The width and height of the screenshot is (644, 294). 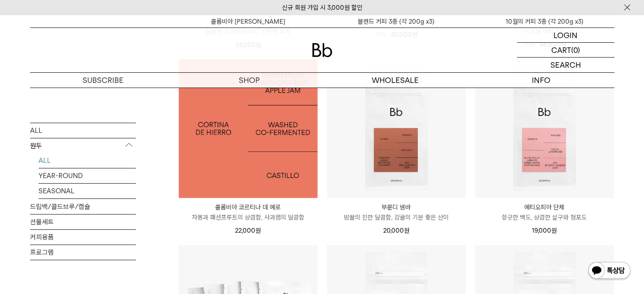 I want to click on p: SEARCH, so click(x=566, y=65).